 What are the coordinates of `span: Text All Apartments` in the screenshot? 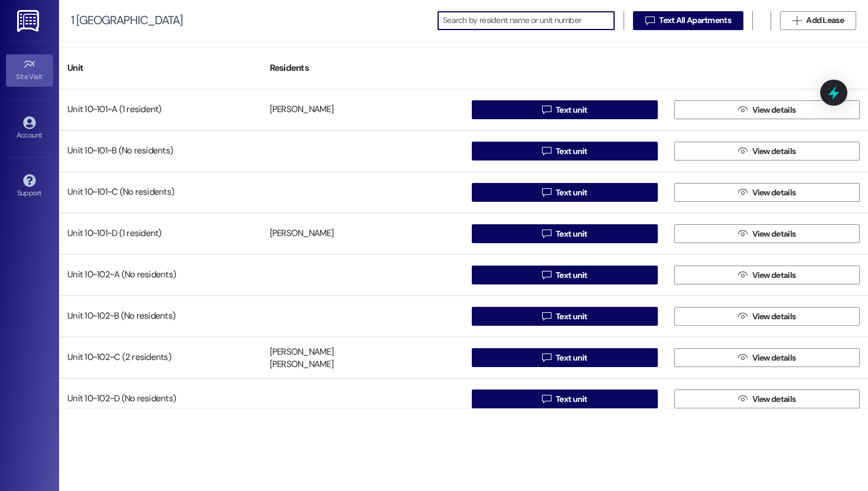 It's located at (695, 20).